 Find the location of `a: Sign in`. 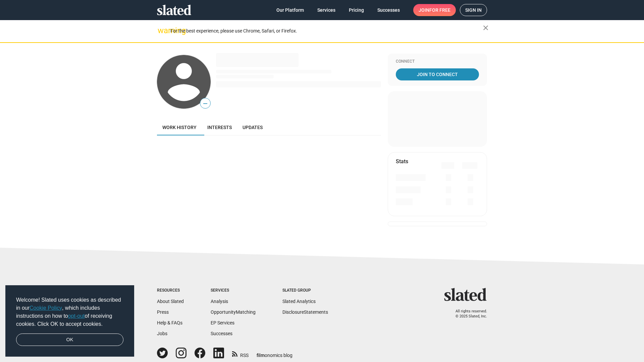

a: Sign in is located at coordinates (473, 10).